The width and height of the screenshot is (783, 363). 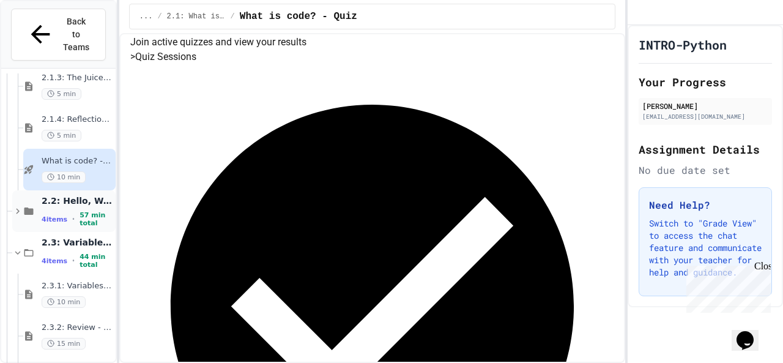 What do you see at coordinates (682, 45) in the screenshot?
I see `h1: INTRO-Python` at bounding box center [682, 45].